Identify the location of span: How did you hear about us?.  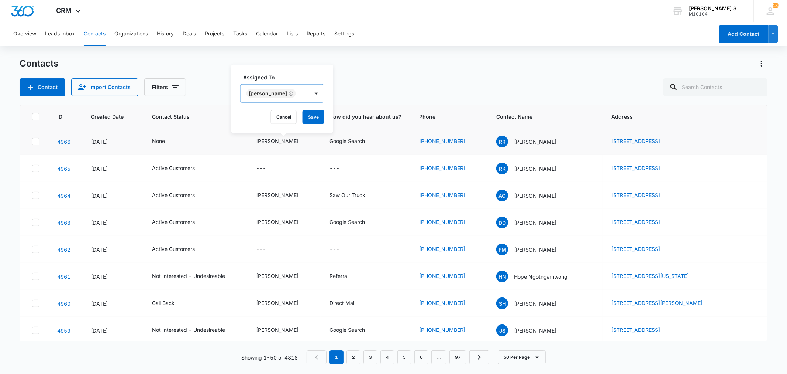
(365, 116).